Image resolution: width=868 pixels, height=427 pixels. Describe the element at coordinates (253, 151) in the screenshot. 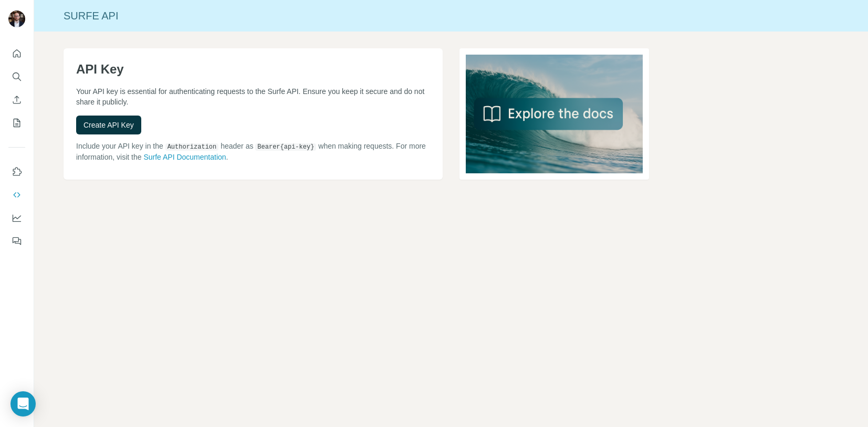

I see `p: Include your API key in the header as when making requests. For more information, visit the .` at that location.